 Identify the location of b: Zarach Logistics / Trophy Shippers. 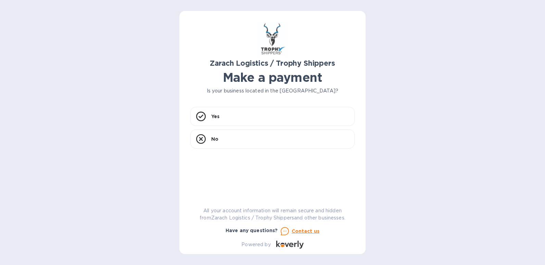
(272, 63).